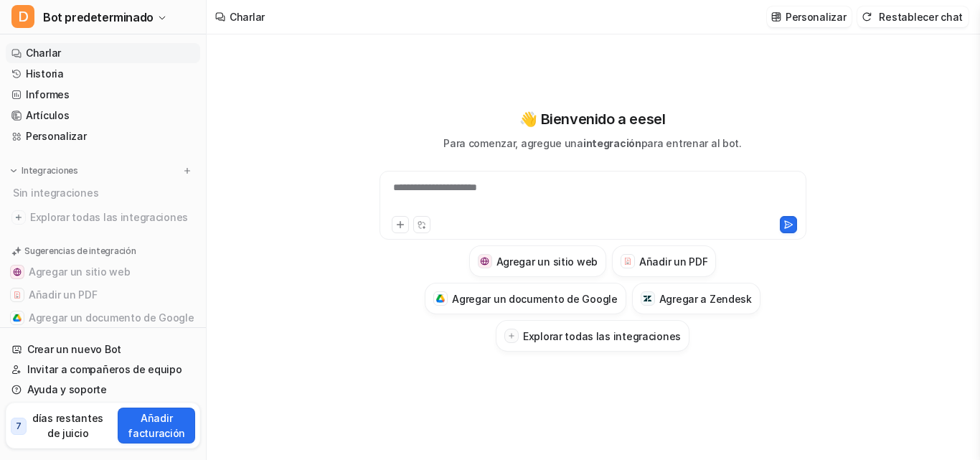 This screenshot has height=460, width=980. What do you see at coordinates (103, 74) in the screenshot?
I see `a: Historia` at bounding box center [103, 74].